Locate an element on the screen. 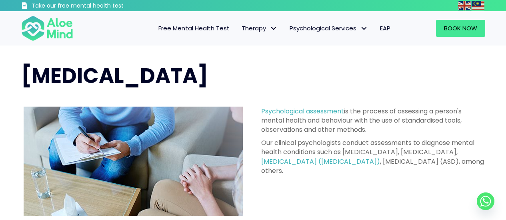 Image resolution: width=506 pixels, height=220 pixels. img: Aloe mind Logo is located at coordinates (47, 28).